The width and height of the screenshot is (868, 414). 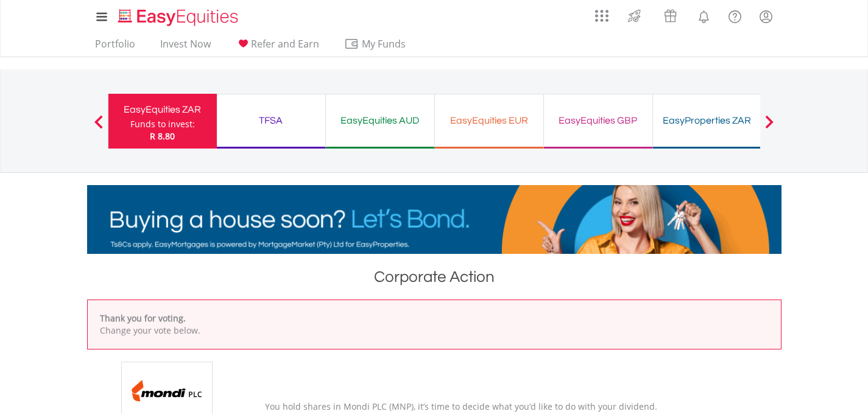 I want to click on img: EasyMortage Promotion Banner, so click(x=434, y=219).